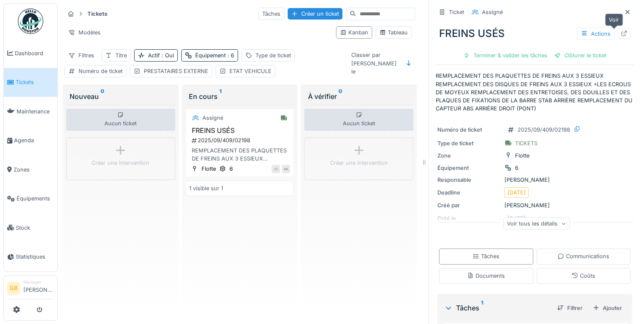  I want to click on a: Maintenance, so click(31, 111).